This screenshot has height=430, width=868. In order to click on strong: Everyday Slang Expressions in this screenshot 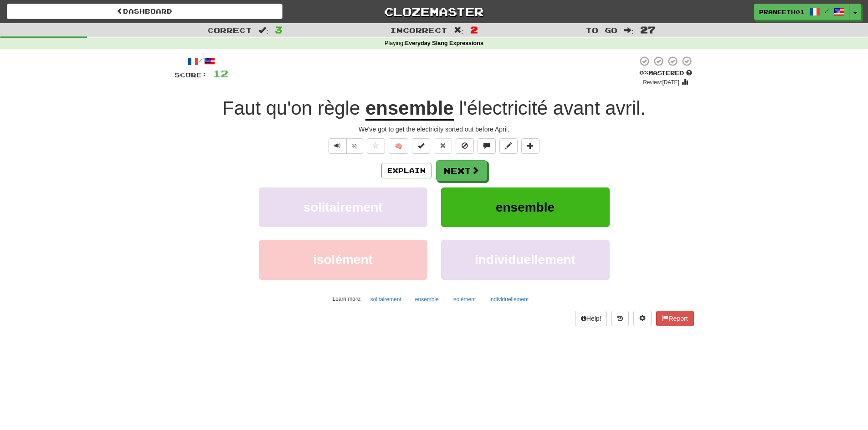, I will do `click(444, 43)`.